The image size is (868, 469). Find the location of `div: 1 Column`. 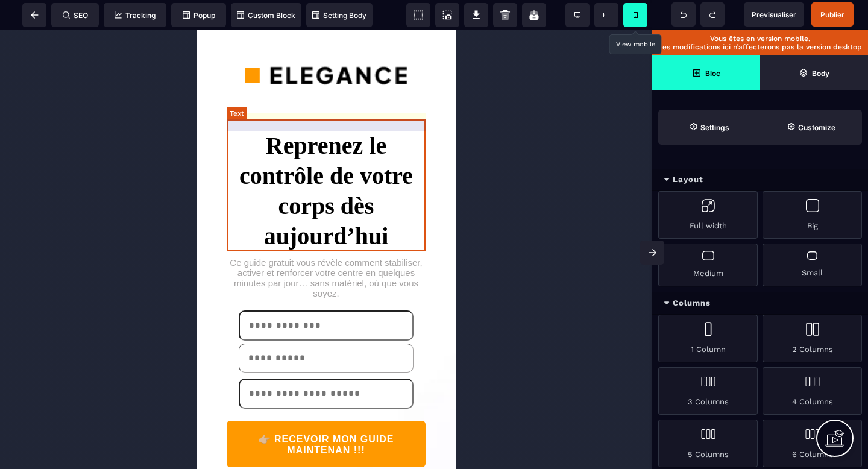

div: 1 Column is located at coordinates (708, 338).